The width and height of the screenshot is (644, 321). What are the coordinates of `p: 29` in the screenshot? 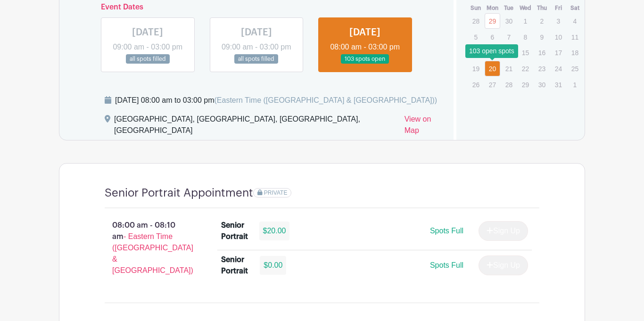 It's located at (525, 84).